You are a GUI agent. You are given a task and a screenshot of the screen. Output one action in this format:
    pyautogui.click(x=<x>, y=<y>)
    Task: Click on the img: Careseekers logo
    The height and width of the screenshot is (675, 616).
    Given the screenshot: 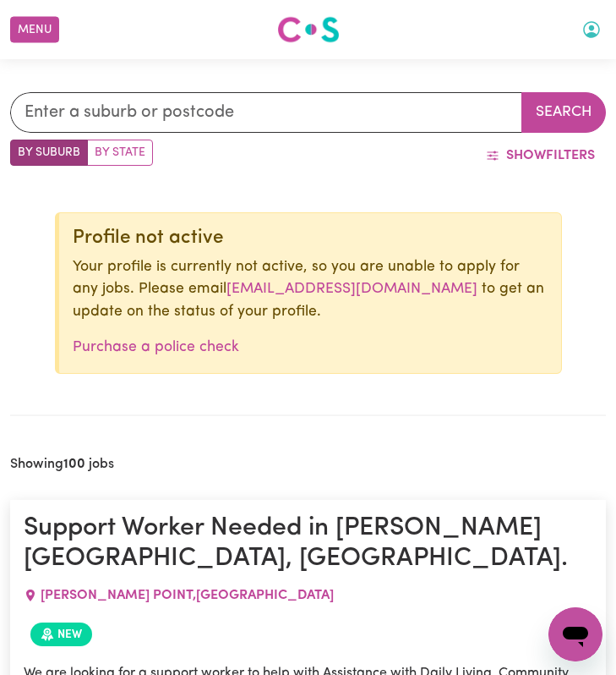 What is the action you would take?
    pyautogui.click(x=309, y=30)
    